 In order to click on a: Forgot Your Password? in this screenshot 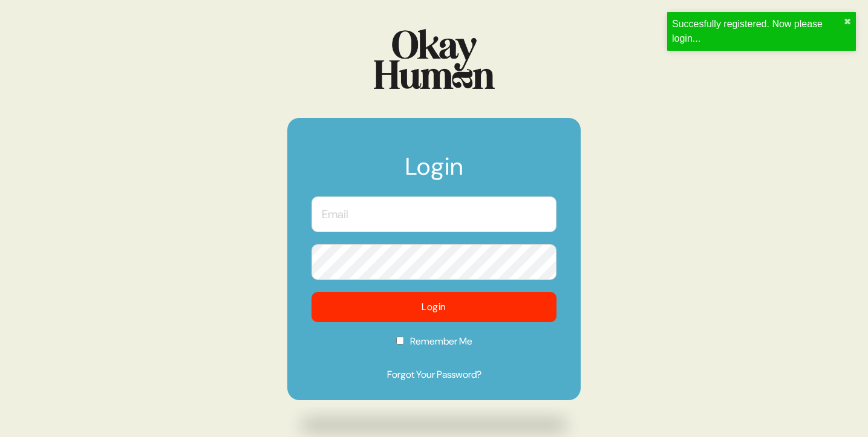, I will do `click(433, 375)`.